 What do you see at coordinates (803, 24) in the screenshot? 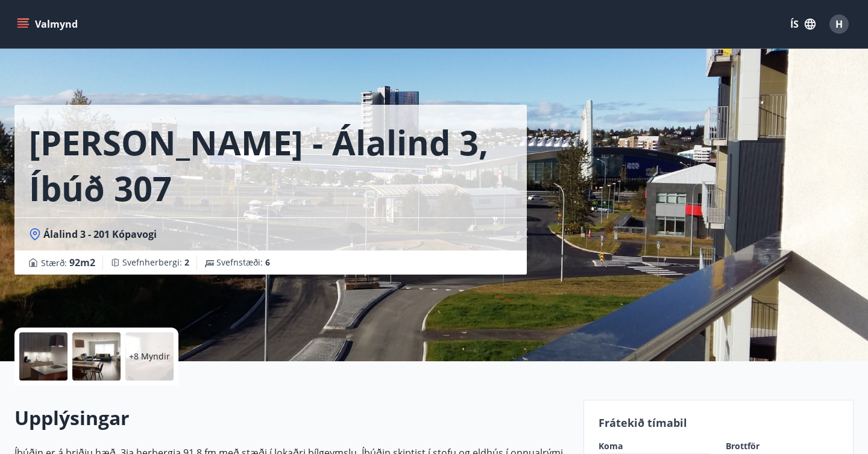
I see `button: ÍS` at bounding box center [803, 24].